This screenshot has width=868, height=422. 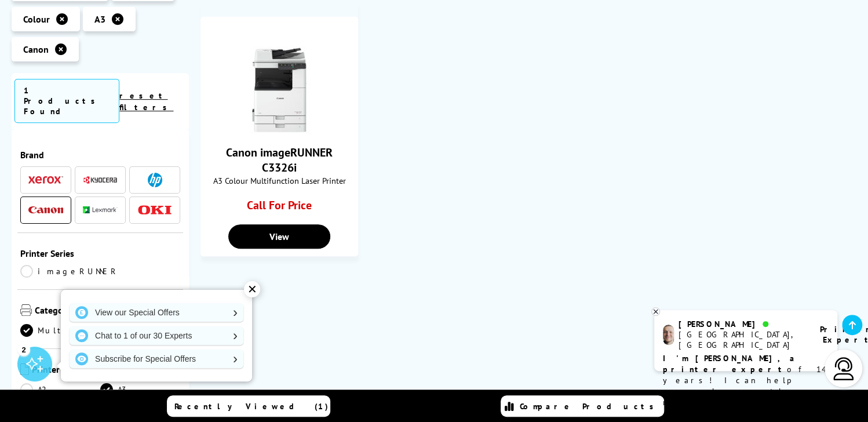 I want to click on img: user-headset-light.svg, so click(x=844, y=369).